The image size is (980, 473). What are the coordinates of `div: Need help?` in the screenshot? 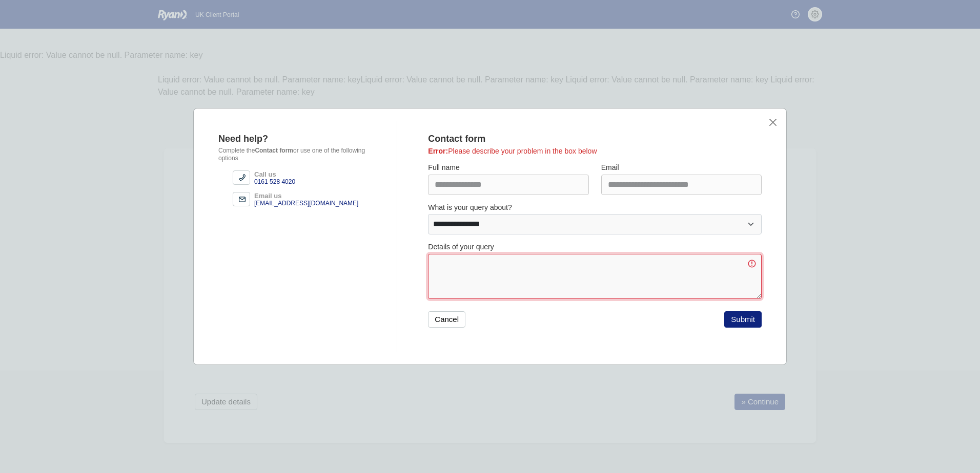 It's located at (298, 138).